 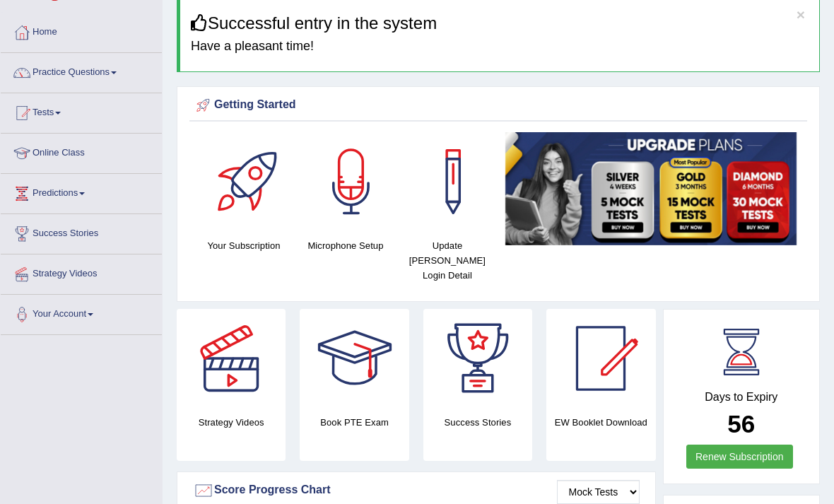 What do you see at coordinates (244, 245) in the screenshot?
I see `h4: Your Subscription` at bounding box center [244, 245].